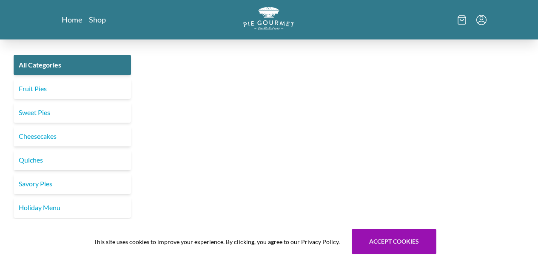  I want to click on a: Cheesecakes, so click(72, 136).